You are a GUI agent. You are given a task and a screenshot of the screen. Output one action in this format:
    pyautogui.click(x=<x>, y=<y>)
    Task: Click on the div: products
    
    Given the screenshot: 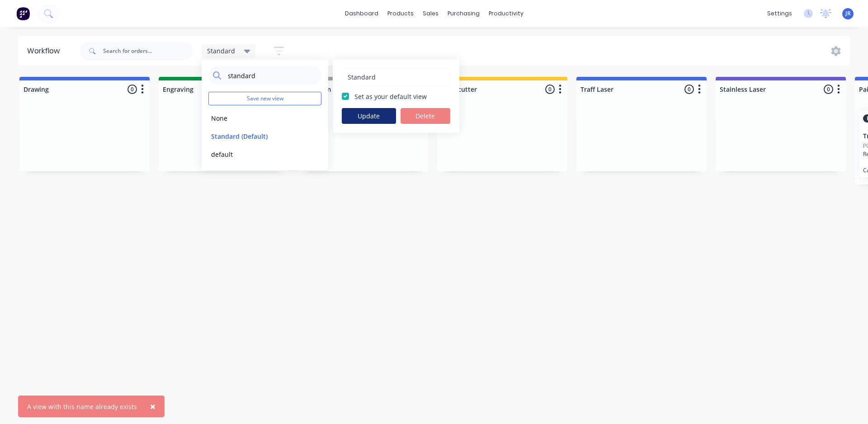 What is the action you would take?
    pyautogui.click(x=400, y=13)
    